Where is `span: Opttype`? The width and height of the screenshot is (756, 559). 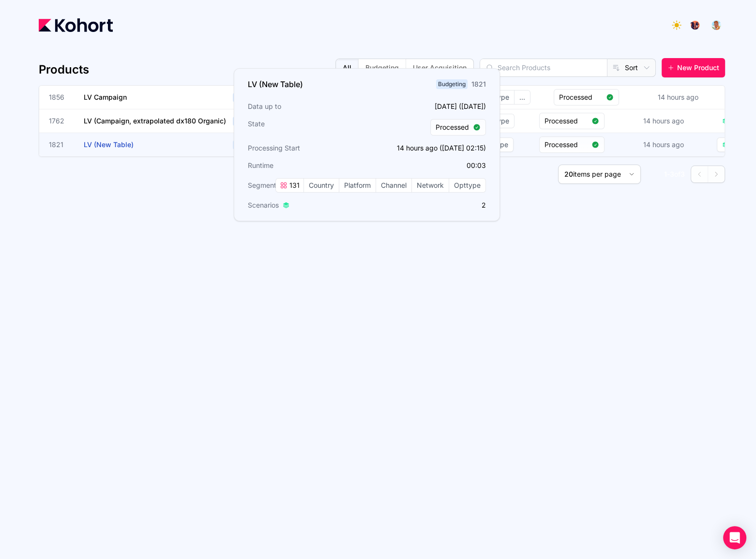
span: Opttype is located at coordinates (467, 186).